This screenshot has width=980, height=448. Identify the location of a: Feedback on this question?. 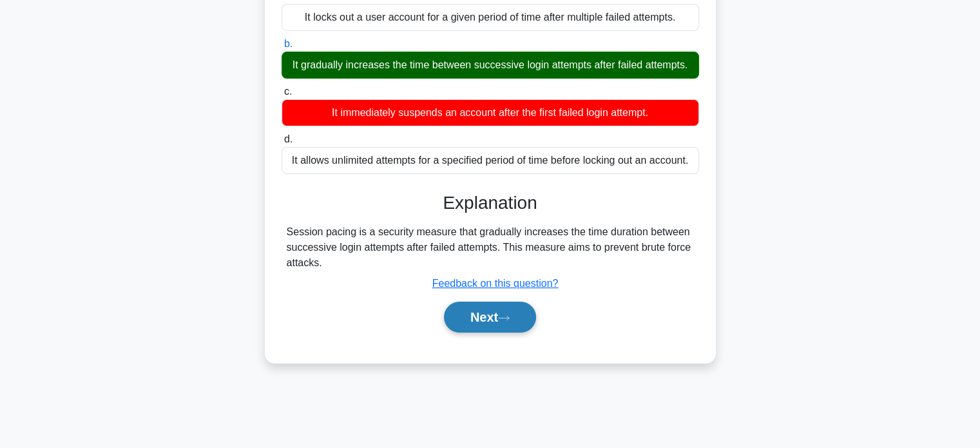
(495, 283).